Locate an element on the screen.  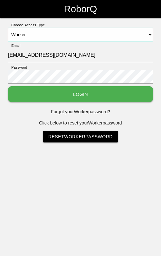
label: Email is located at coordinates (14, 46).